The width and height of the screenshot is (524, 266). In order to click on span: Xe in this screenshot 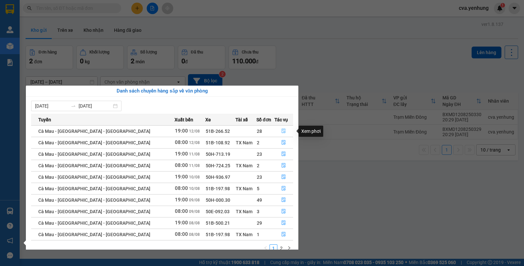, I will do `click(208, 120)`.